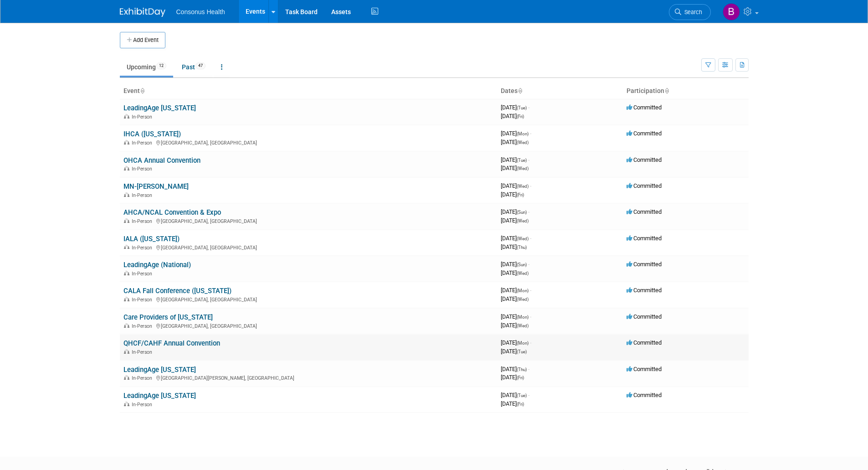  I want to click on a: LeadingAge (National), so click(157, 265).